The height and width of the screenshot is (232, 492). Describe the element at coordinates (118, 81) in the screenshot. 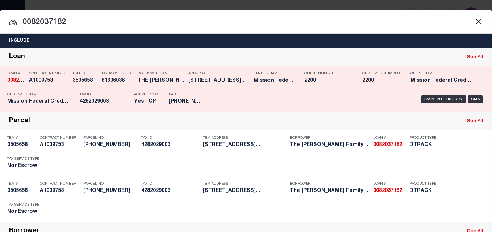

I see `h5: 61636036` at that location.